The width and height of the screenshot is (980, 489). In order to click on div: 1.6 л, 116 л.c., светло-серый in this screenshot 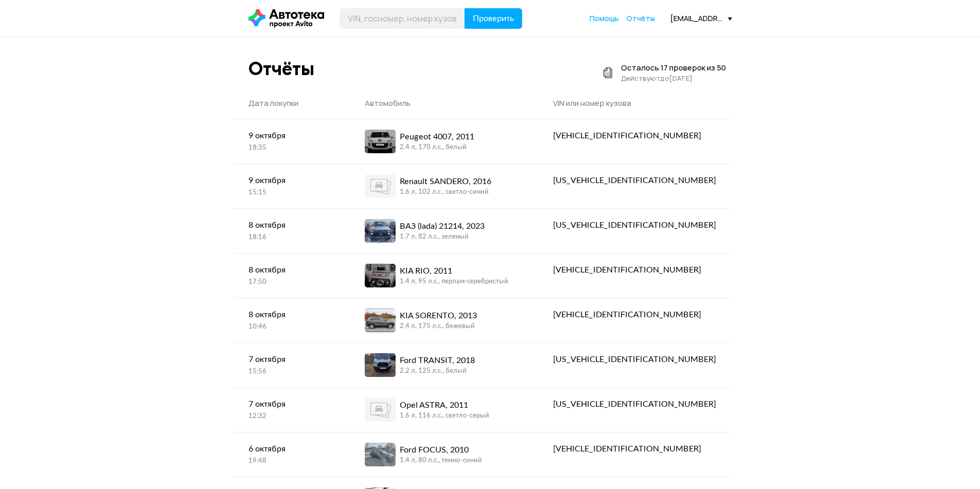, I will do `click(445, 416)`.